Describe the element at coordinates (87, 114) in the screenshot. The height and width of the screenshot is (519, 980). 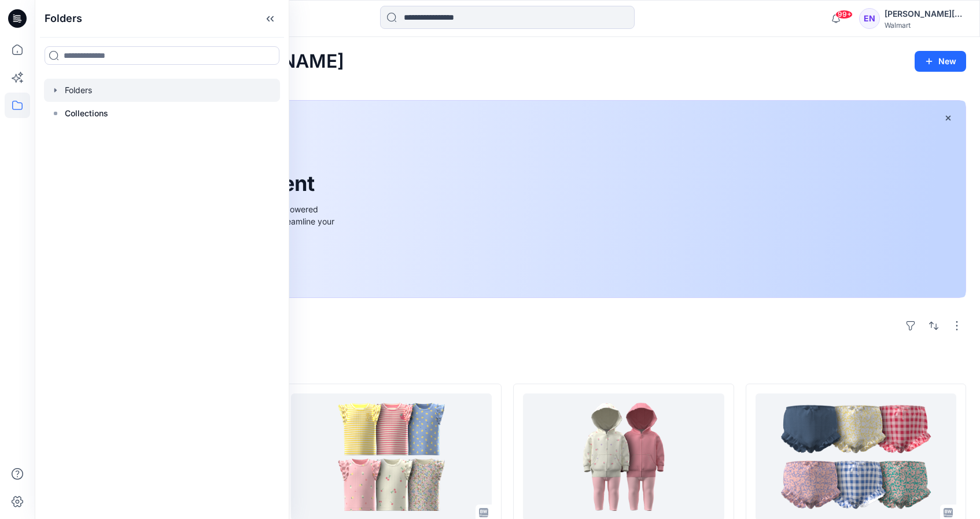
I see `p: Collections` at that location.